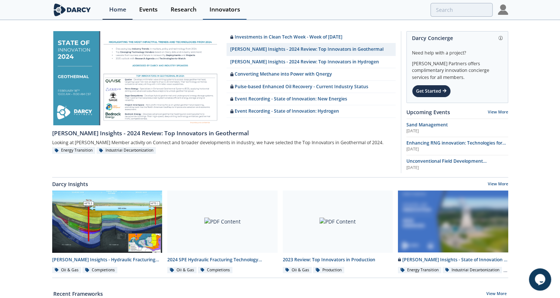 Image resolution: width=560 pixels, height=298 pixels. What do you see at coordinates (184, 10) in the screenshot?
I see `div: Research` at bounding box center [184, 10].